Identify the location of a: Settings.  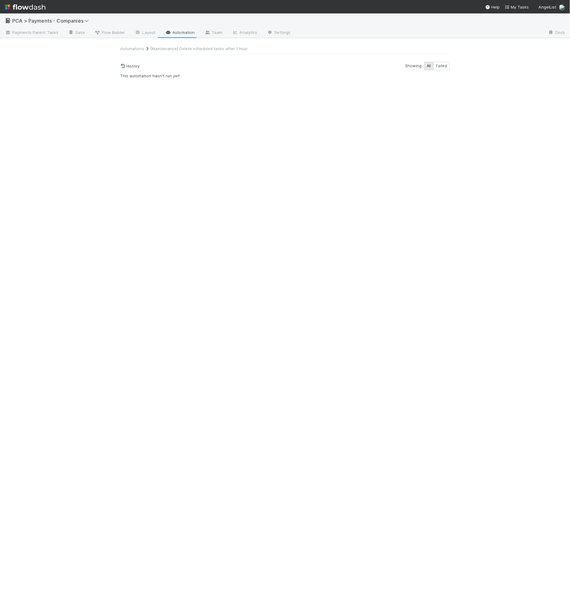
(279, 33).